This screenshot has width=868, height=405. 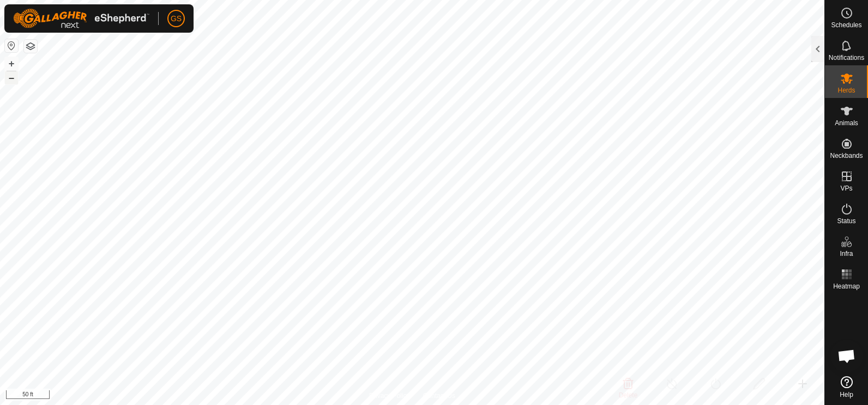 I want to click on span: Animals, so click(x=846, y=123).